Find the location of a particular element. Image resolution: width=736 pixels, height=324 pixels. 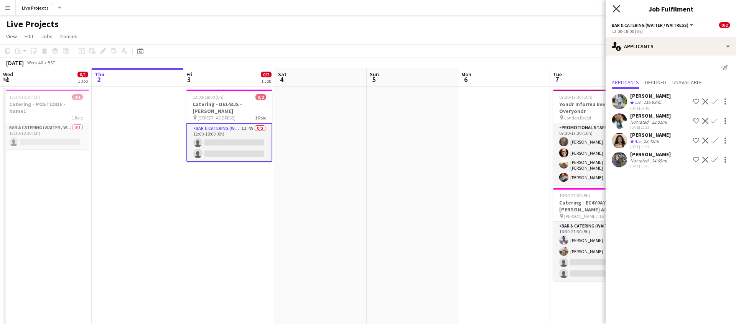

div: BST is located at coordinates (51, 62).